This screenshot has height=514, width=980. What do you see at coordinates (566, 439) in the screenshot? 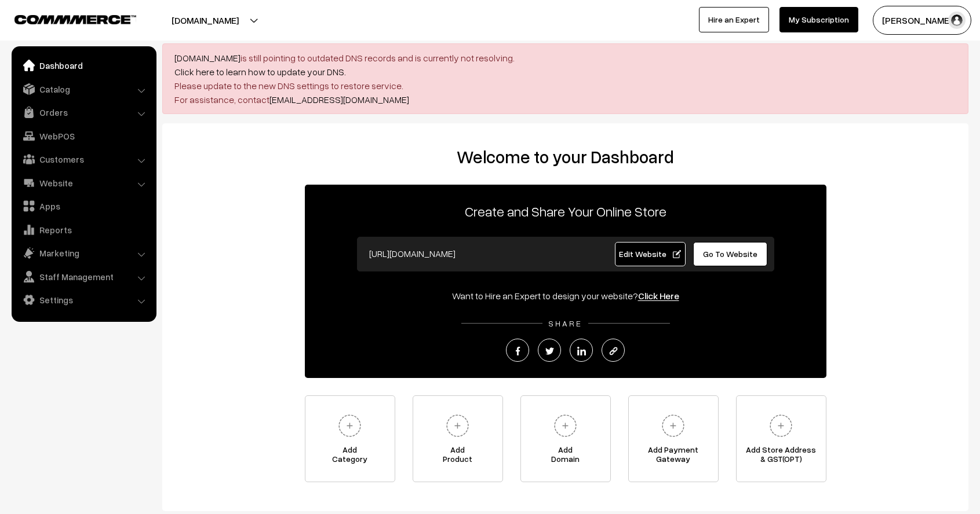
I see `a: AddDomain` at bounding box center [566, 439].